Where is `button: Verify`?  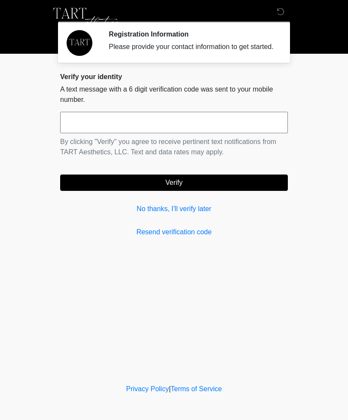
button: Verify is located at coordinates (174, 183).